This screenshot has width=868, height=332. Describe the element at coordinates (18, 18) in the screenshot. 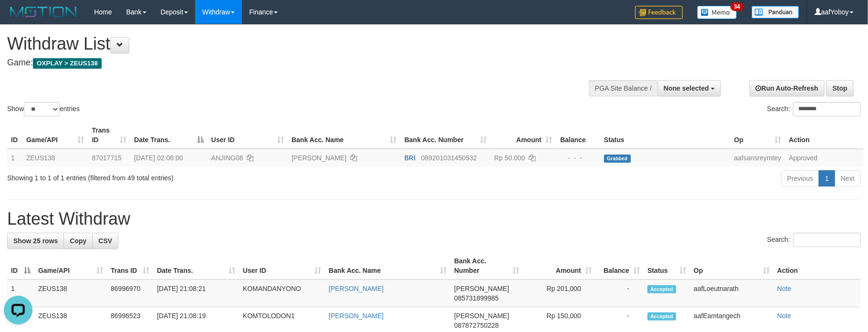

I see `button: Open LiveChat chat widget` at that location.